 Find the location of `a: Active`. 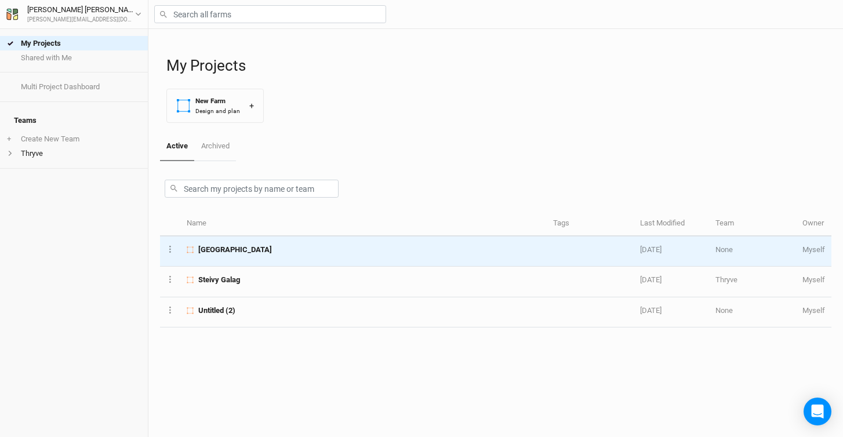

a: Active is located at coordinates (177, 147).